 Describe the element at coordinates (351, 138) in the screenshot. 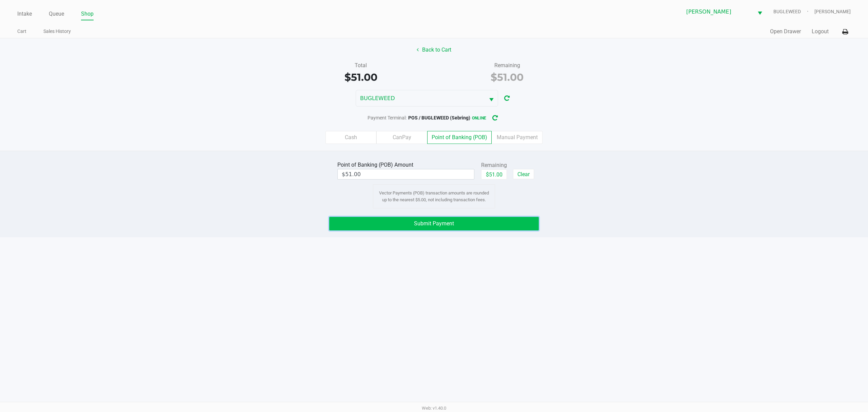

I see `label: Cash` at that location.